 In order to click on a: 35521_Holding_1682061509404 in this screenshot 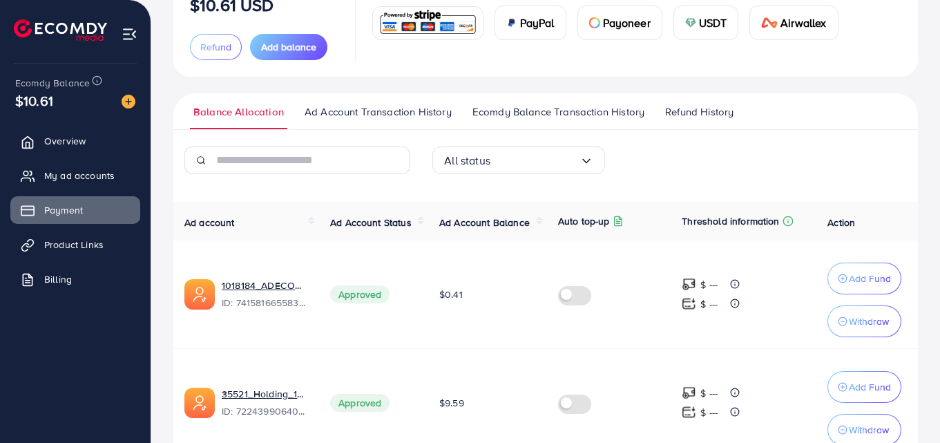, I will do `click(265, 394)`.